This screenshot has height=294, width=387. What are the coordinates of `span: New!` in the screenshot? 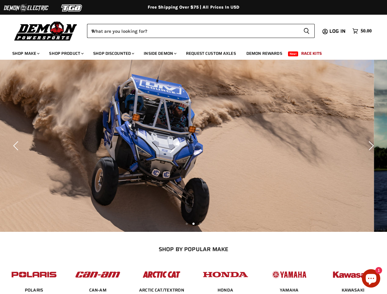 It's located at (293, 54).